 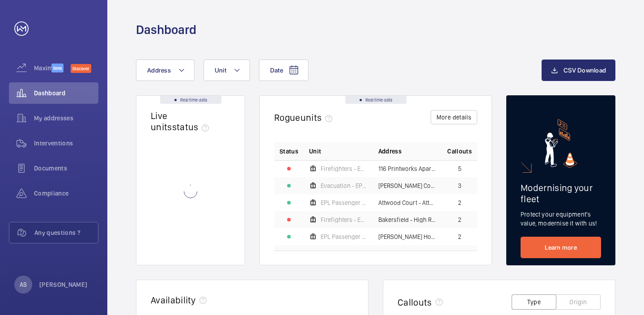 I want to click on img: marketing-card.svg, so click(x=561, y=143).